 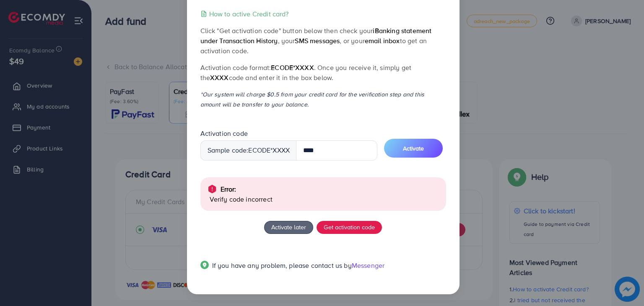 I want to click on p: Activation code format: . Once you receive it, simply get the code and enter it in the box below., so click(x=323, y=72).